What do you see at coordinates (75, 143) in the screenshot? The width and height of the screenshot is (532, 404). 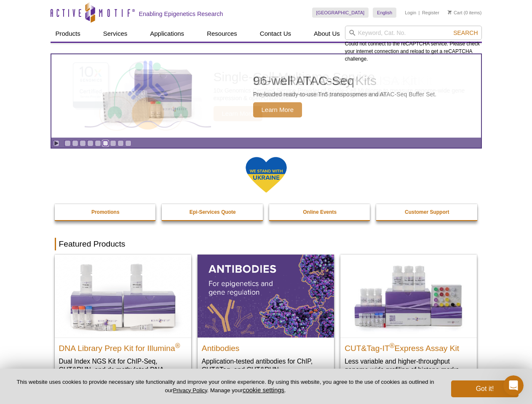 I see `a: Go to slide 2` at bounding box center [75, 143].